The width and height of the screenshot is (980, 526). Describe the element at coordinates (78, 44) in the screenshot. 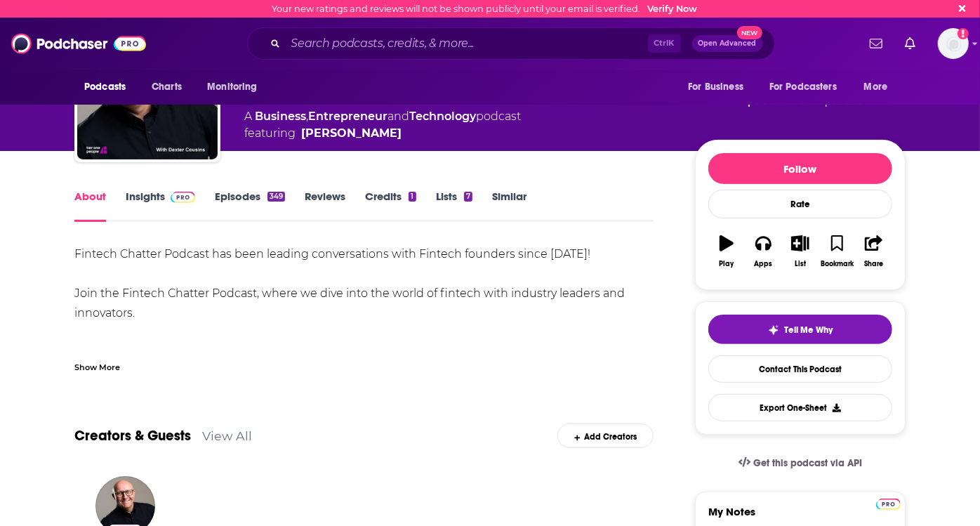

I see `a: Podchaser - Follow, Share and Rate Podcasts` at that location.